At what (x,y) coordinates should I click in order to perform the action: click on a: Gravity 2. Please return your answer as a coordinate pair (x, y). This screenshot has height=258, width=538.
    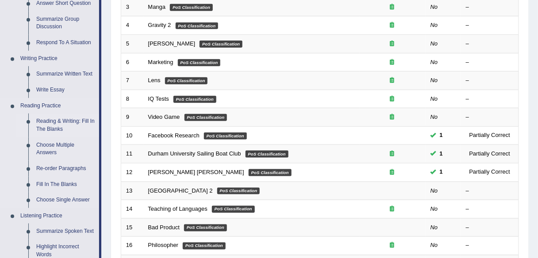
    Looking at the image, I should click on (160, 25).